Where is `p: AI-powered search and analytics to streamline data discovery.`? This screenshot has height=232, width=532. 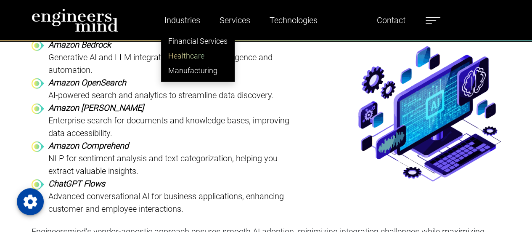
p: AI-powered search and analytics to streamline data discovery. is located at coordinates (161, 95).